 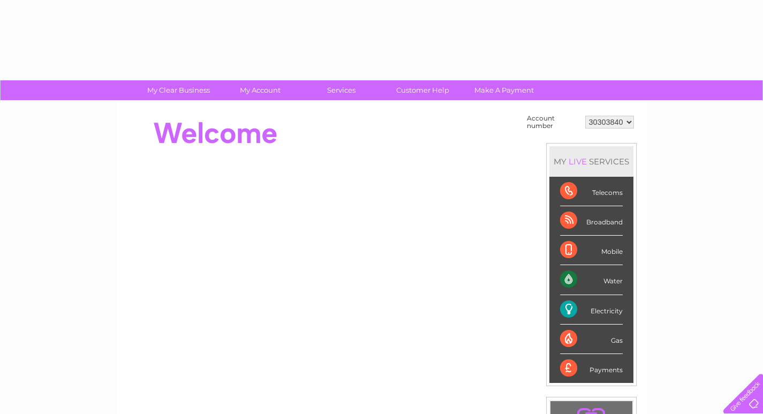 I want to click on div: Broadband, so click(x=591, y=221).